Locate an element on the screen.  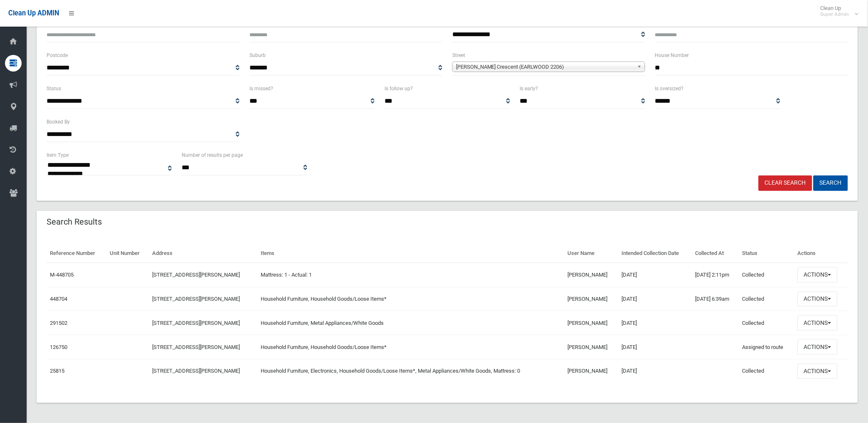
td: Household Furniture, Electronics, Household Goods/Loose Items*, Metal Appliances/White Goods, Mat... is located at coordinates (411, 371).